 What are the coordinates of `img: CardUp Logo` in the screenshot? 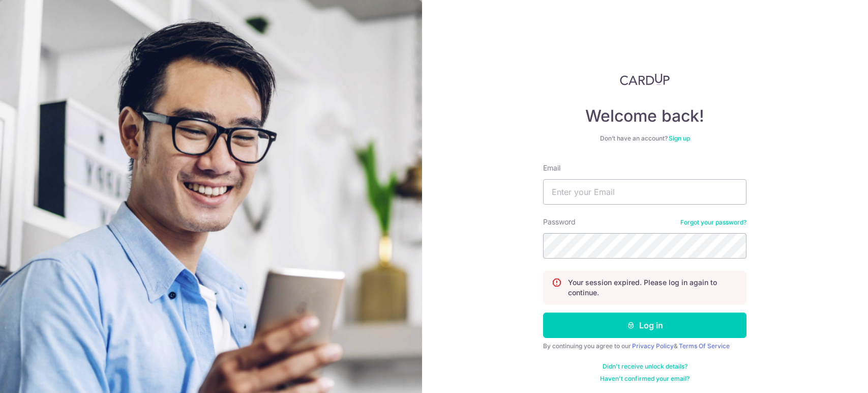 It's located at (644, 80).